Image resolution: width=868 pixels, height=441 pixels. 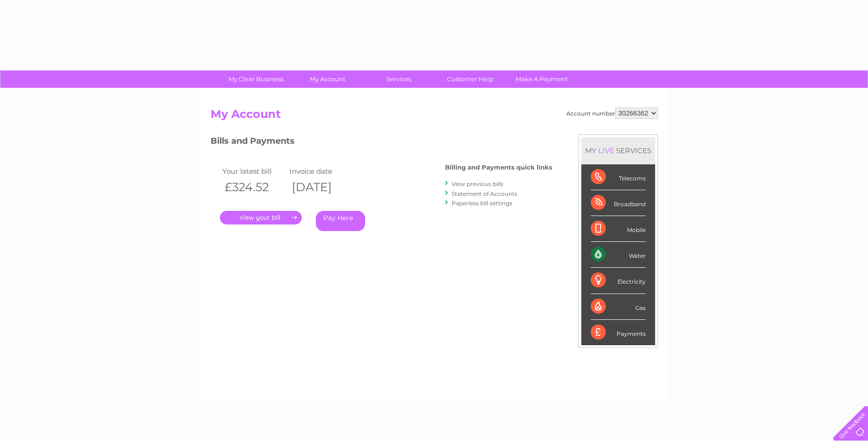 I want to click on a: Paperless bill settings, so click(x=482, y=203).